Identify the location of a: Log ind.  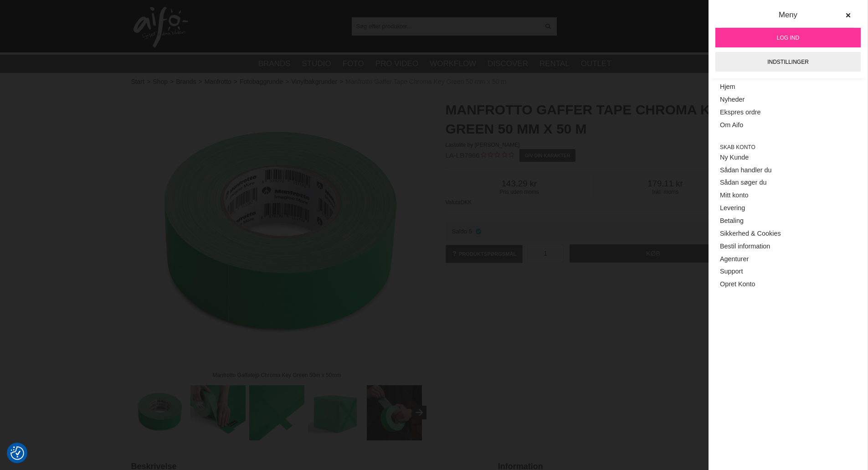
(788, 37).